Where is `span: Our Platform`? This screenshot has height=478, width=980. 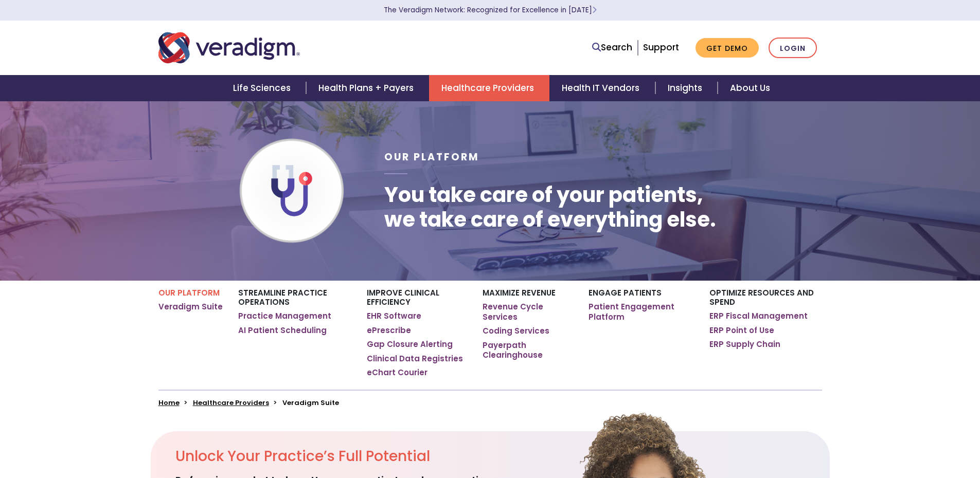 span: Our Platform is located at coordinates (432, 157).